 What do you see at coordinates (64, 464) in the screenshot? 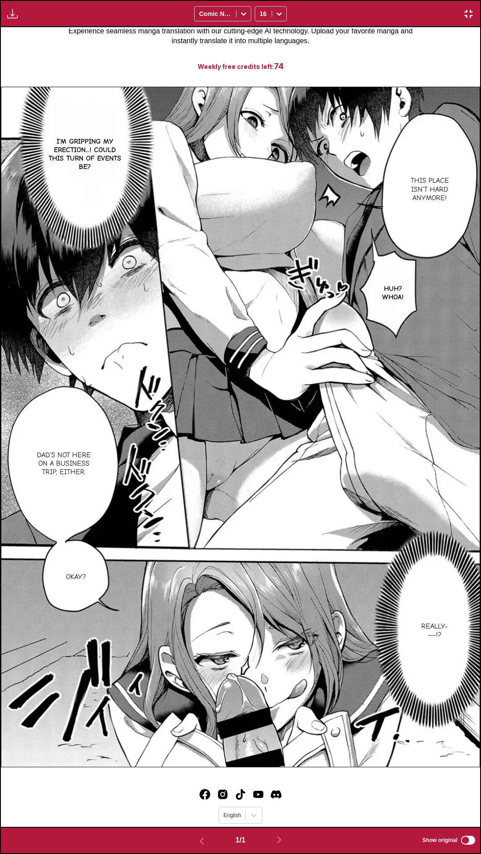
I see `p: Dad's not here on a business trip, either.` at bounding box center [64, 464].